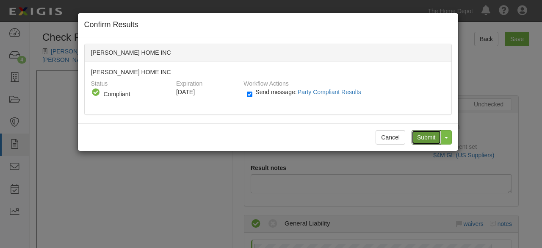 The width and height of the screenshot is (542, 248). I want to click on i: Compliant, so click(96, 92).